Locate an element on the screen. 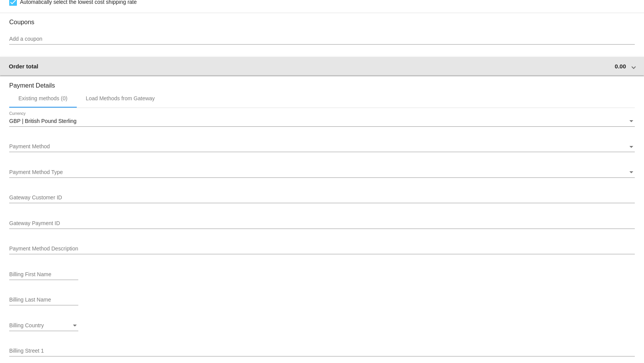 The image size is (644, 363). span: Billing Country is located at coordinates (27, 325).